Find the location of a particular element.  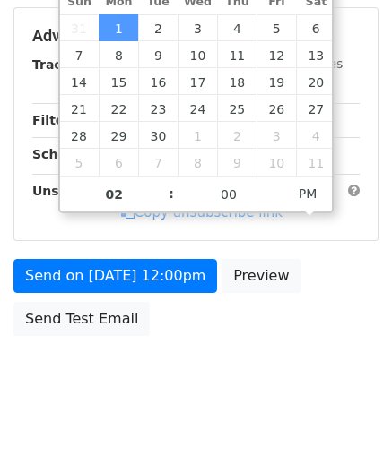

span: September 27, 2025 is located at coordinates (316, 109).